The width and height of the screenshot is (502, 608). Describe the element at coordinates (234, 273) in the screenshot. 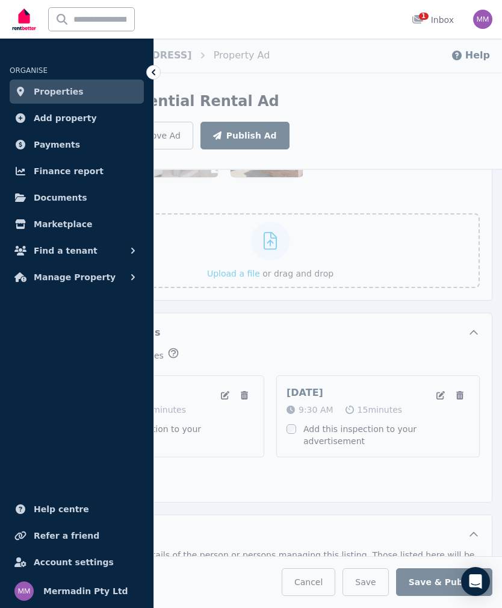

I see `span: Upload a file` at that location.